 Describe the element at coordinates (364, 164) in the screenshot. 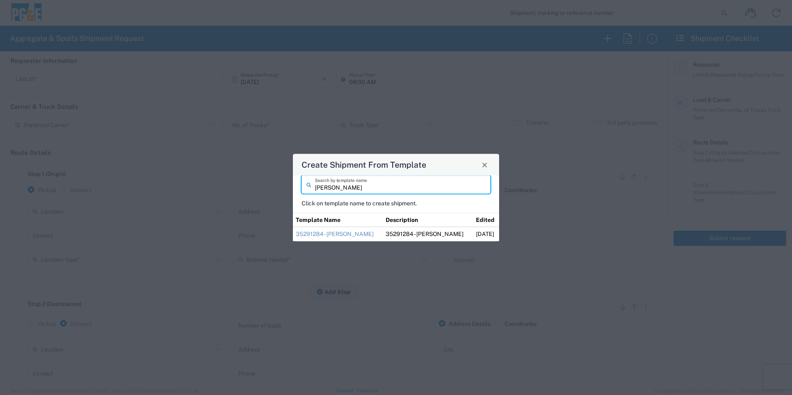

I see `h4: Create Shipment From Template` at that location.